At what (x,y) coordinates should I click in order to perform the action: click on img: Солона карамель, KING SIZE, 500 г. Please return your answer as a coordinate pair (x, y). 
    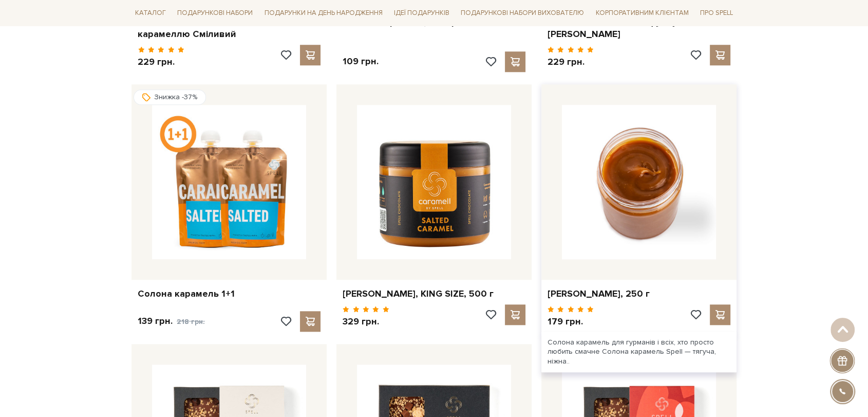
    Looking at the image, I should click on (434, 182).